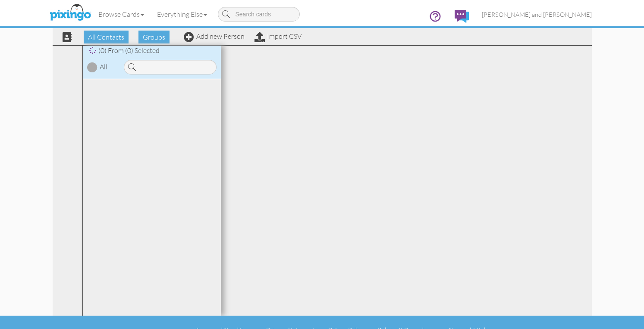  What do you see at coordinates (214, 36) in the screenshot?
I see `a: Add new Person` at bounding box center [214, 36].